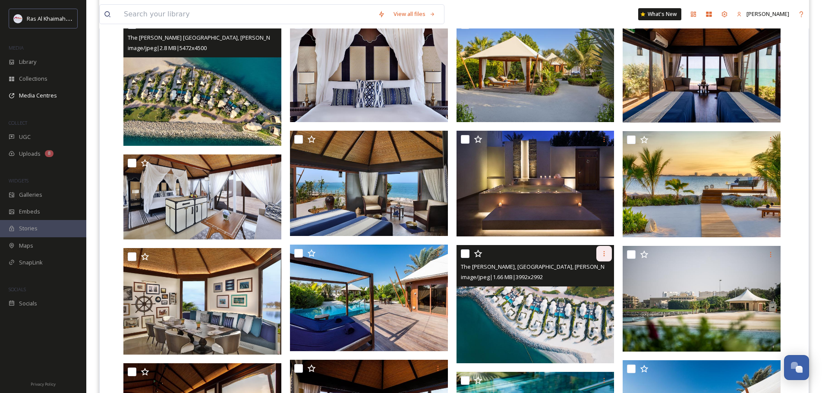  What do you see at coordinates (33, 78) in the screenshot?
I see `span: Collections` at bounding box center [33, 78].